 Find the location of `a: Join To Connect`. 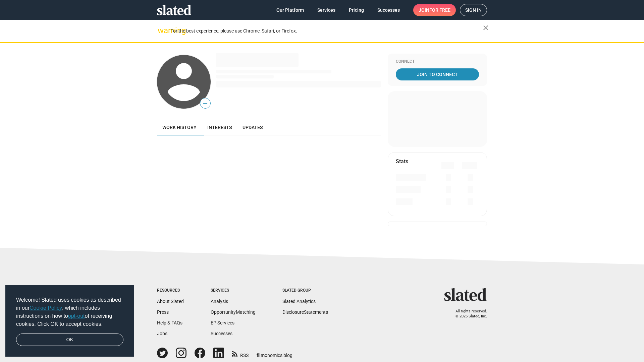

a: Join To Connect is located at coordinates (437, 74).